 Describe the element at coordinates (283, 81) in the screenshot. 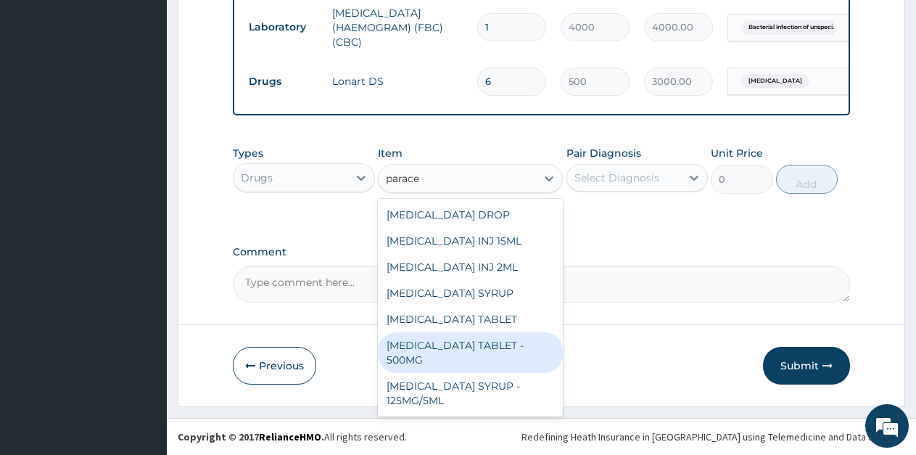

I see `td: Drugs` at that location.